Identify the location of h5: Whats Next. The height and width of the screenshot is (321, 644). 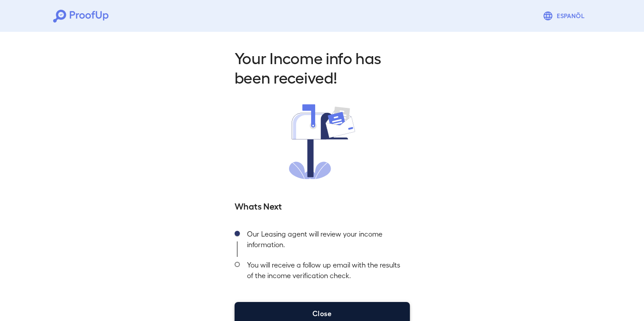
(322, 206).